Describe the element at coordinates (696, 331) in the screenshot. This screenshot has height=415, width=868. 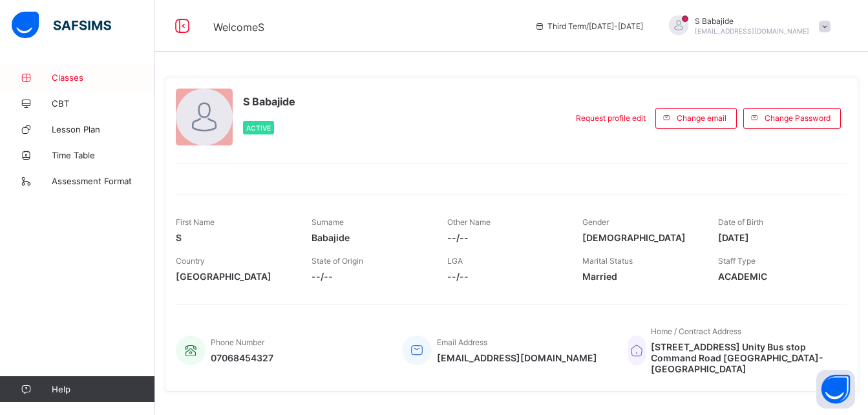
I see `span: Home / Contract Address` at that location.